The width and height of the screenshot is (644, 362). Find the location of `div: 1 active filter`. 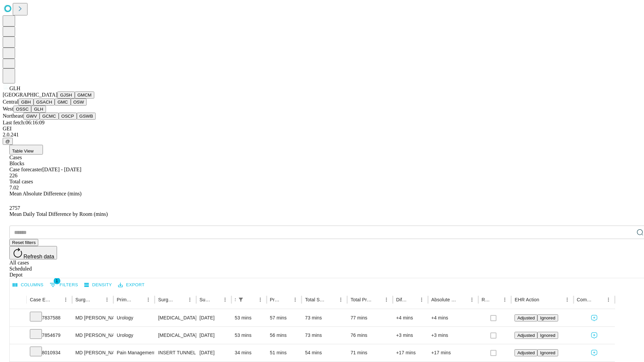

div: 1 active filter is located at coordinates (241, 300).